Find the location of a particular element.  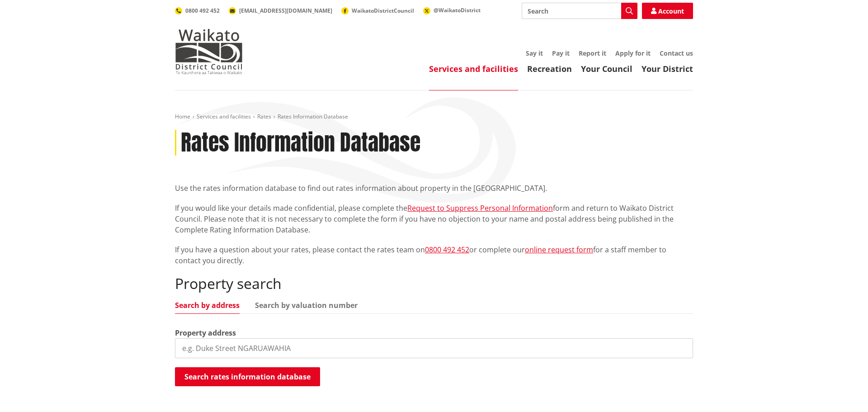

input: Search input is located at coordinates (580, 11).